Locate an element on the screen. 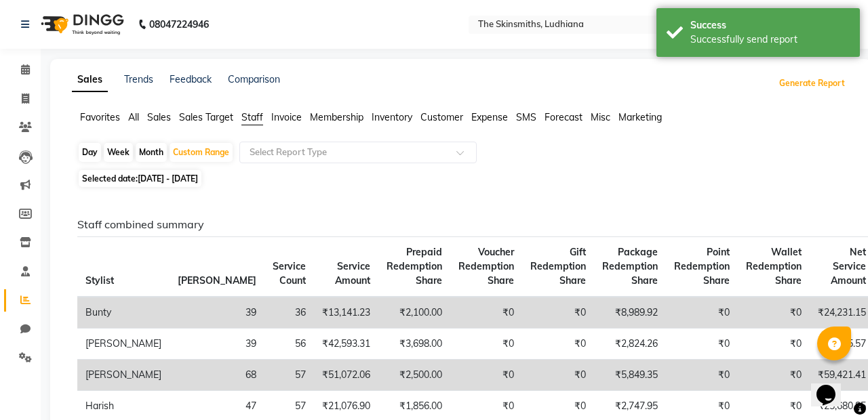 This screenshot has width=868, height=420. span: Sales Target is located at coordinates (206, 117).